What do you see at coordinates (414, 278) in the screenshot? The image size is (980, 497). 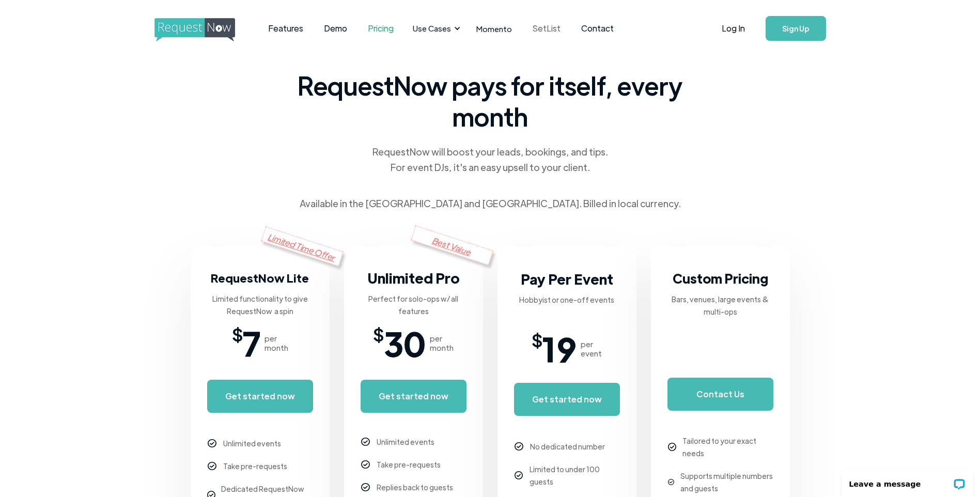 I see `h3: Unlimited Pro` at bounding box center [414, 278].